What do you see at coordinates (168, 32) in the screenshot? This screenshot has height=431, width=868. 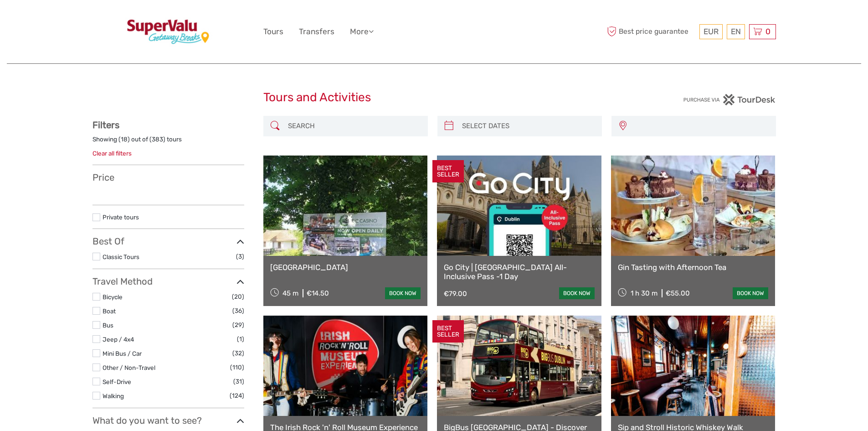 I see `img: 3600-e7bc17d6-e64c-40d4-9707-750177adace4_logo_big.jpg` at bounding box center [168, 32].